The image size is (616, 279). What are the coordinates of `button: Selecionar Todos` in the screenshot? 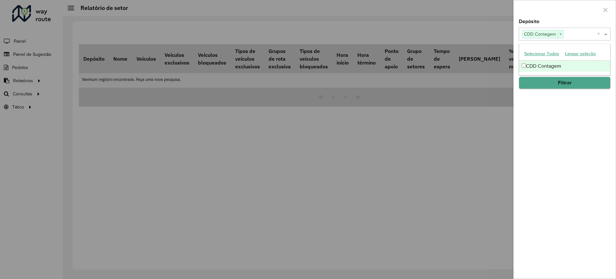 It's located at (542, 54).